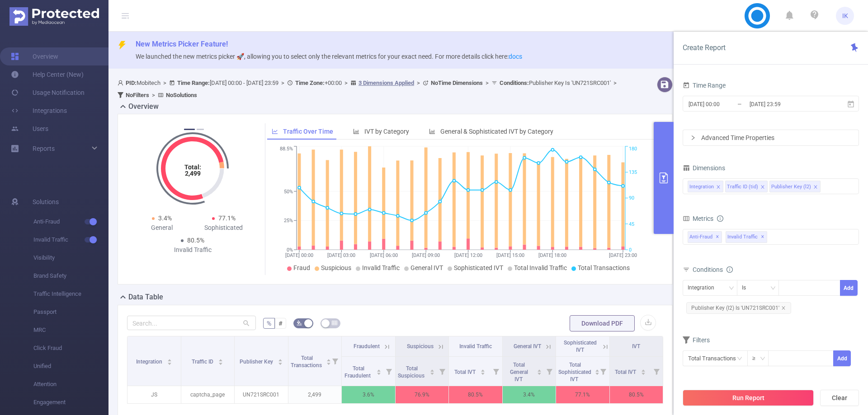 This screenshot has height=415, width=868. What do you see at coordinates (696, 340) in the screenshot?
I see `span: Filters` at bounding box center [696, 340].